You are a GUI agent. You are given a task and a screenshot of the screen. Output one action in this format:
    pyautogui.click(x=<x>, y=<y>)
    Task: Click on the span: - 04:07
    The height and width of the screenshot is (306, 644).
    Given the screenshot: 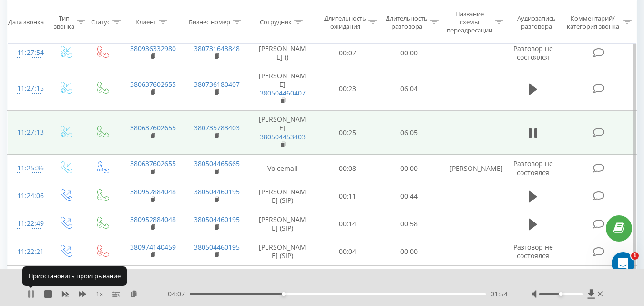 What is the action you would take?
    pyautogui.click(x=178, y=294)
    